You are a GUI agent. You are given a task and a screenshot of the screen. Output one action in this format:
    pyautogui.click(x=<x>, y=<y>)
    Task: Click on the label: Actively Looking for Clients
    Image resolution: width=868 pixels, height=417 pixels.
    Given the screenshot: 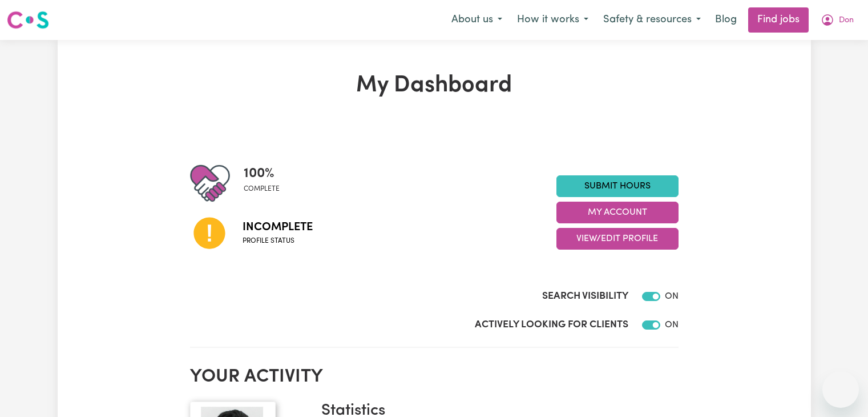 What is the action you would take?
    pyautogui.click(x=551, y=324)
    